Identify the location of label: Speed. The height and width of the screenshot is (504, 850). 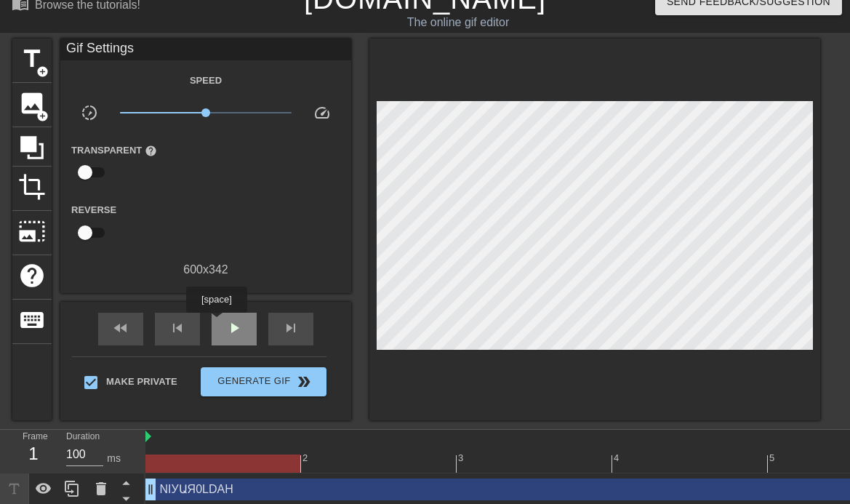
(206, 81).